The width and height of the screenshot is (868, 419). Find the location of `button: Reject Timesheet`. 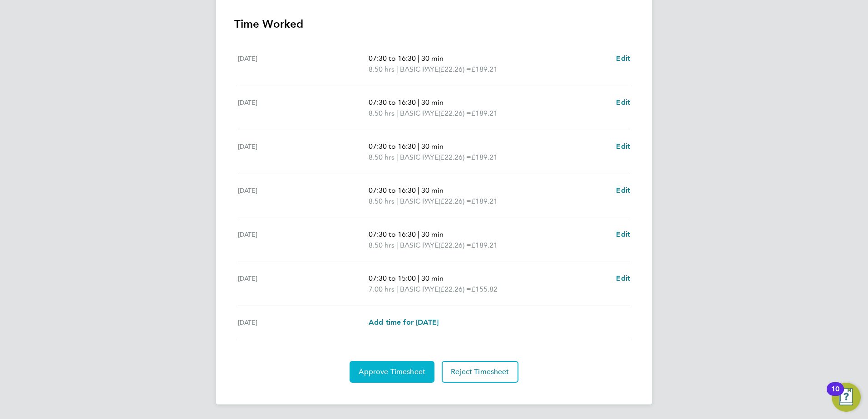

button: Reject Timesheet is located at coordinates (480, 372).